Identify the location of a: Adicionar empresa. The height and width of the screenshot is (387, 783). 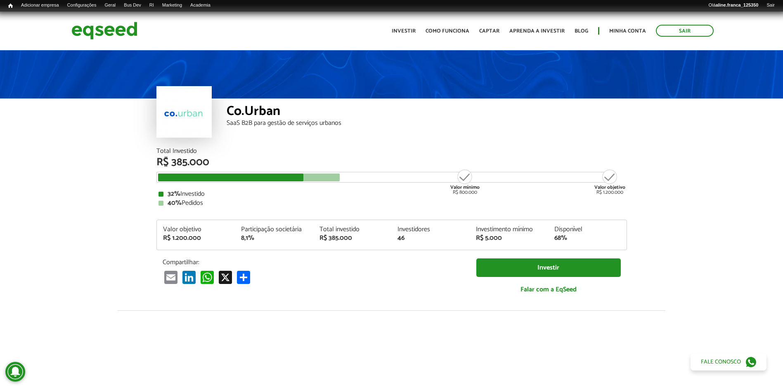
(40, 5).